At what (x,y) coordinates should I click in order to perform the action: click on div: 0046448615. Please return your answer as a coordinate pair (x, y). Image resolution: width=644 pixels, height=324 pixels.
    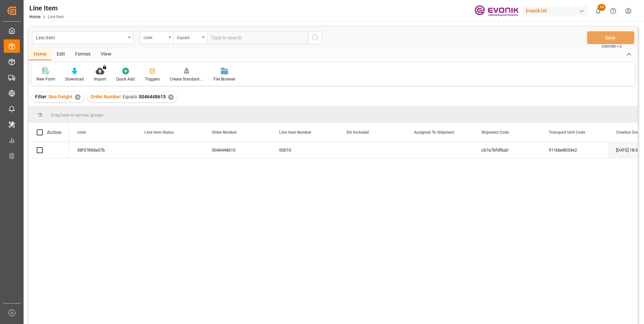
    Looking at the image, I should click on (237, 150).